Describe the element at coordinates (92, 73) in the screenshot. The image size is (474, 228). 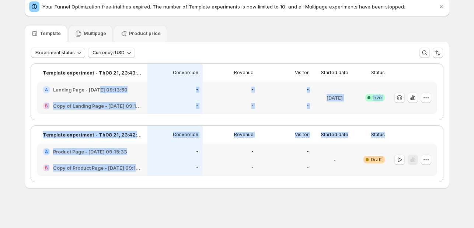
I see `p: Template experiment - Th08 21, 23:43:39` at that location.